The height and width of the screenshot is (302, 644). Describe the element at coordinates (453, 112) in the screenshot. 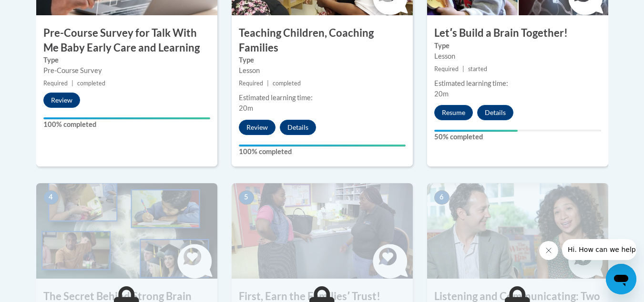

I see `button: Resume` at that location.